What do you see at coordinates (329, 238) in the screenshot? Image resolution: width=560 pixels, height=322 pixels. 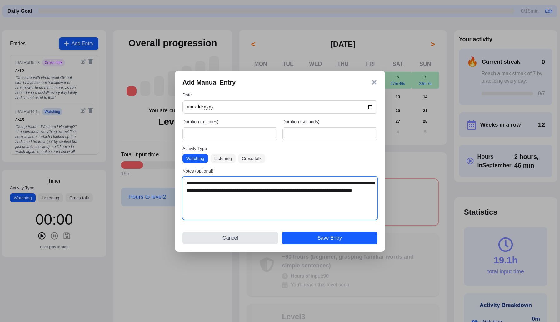 I see `button: Save Entry` at bounding box center [329, 238].